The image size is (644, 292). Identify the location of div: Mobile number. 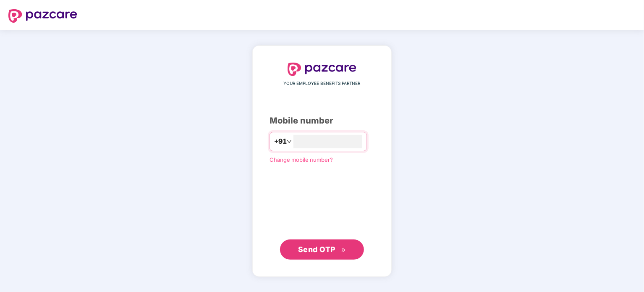
(322, 120).